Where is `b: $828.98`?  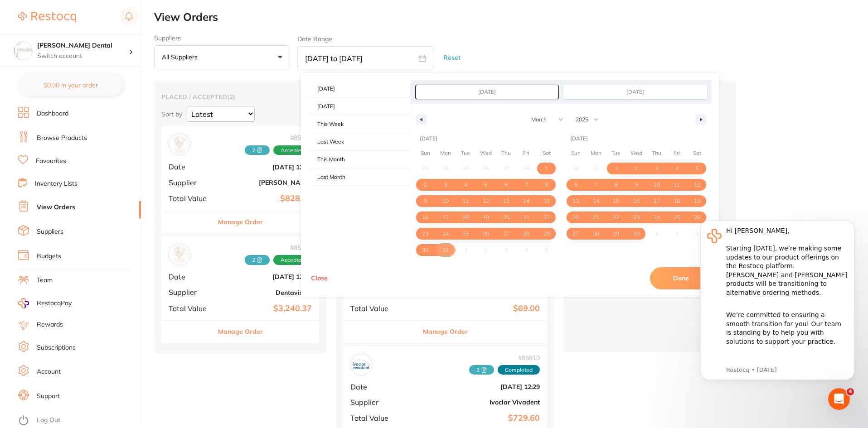 b: $828.98 is located at coordinates (266, 198).